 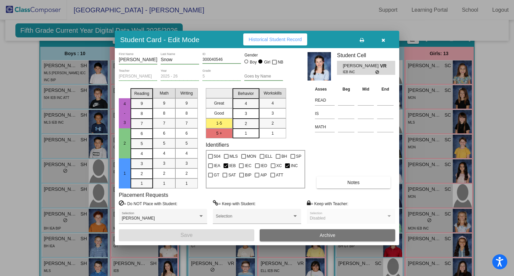 I want to click on mat-label: Gender, so click(x=263, y=55).